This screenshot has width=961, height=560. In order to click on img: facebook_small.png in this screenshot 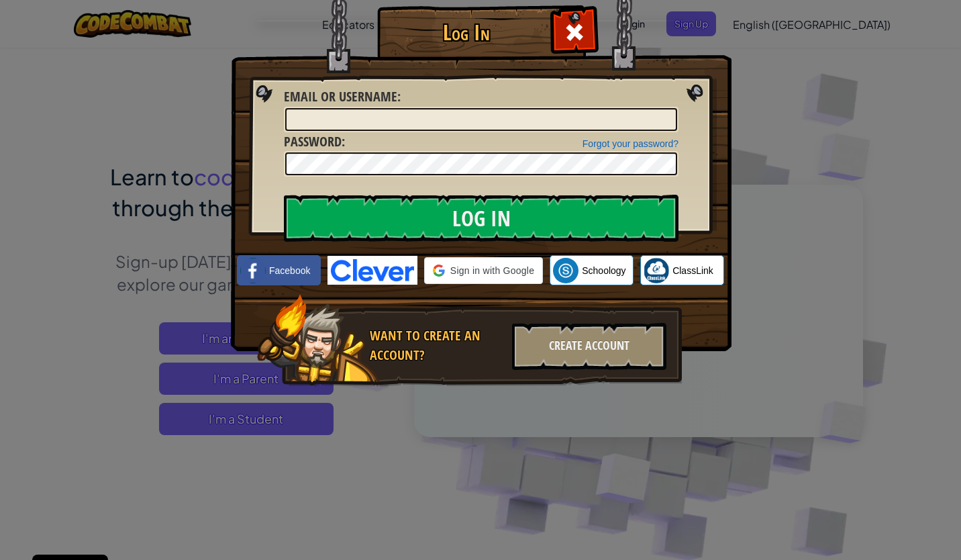, I will do `click(253, 271)`.